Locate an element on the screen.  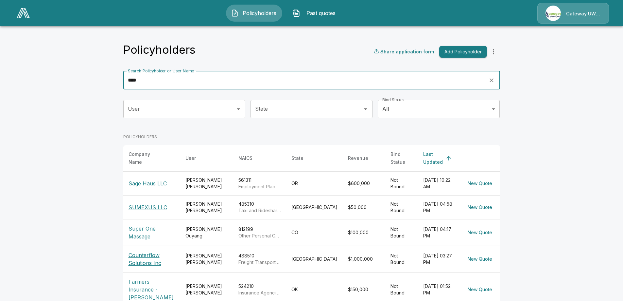
button: more is located at coordinates (494, 52).